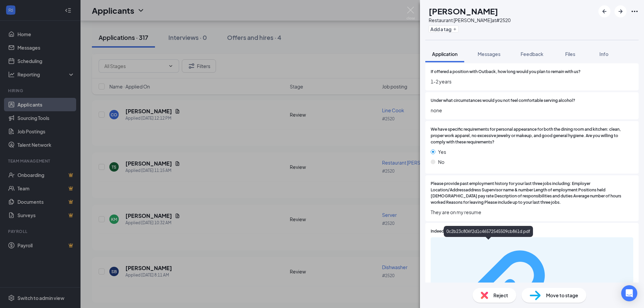 This screenshot has height=308, width=644. What do you see at coordinates (621, 11) in the screenshot?
I see `button: ArrowRight` at bounding box center [621, 11].